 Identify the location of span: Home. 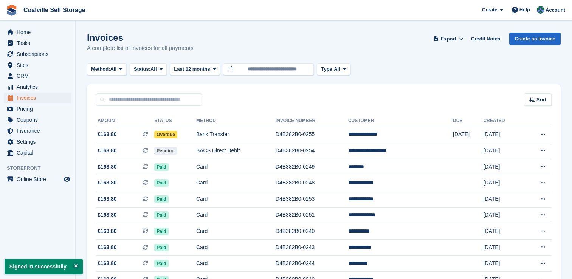
(39, 32).